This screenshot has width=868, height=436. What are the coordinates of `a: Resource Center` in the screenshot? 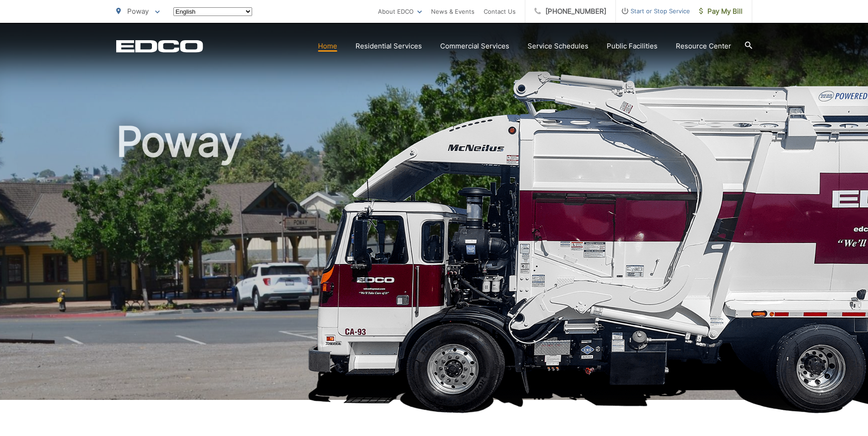 It's located at (703, 46).